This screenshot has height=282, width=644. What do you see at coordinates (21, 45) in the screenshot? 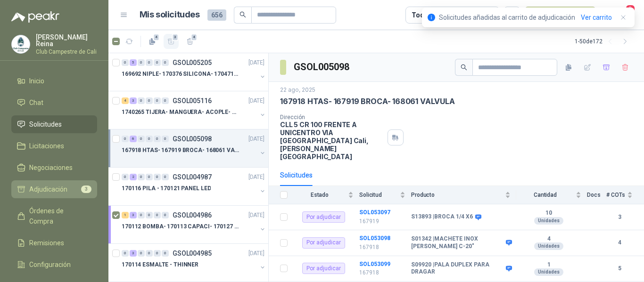
I see `img: Company Logo` at bounding box center [21, 45].